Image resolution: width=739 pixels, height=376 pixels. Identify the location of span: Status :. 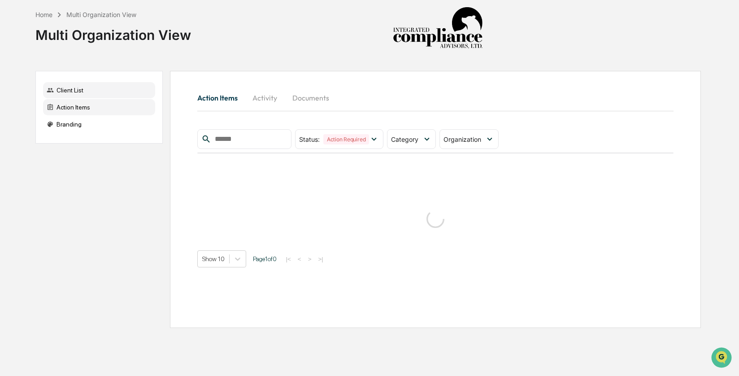
(309, 139).